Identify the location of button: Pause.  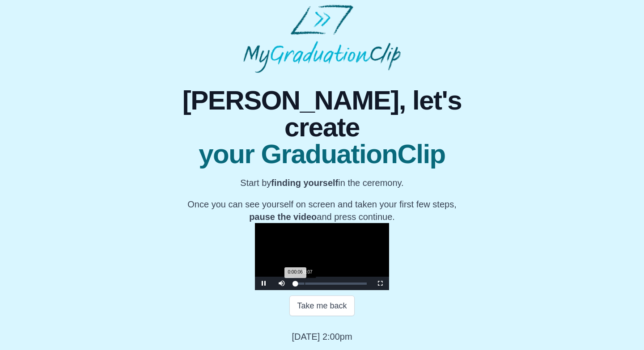
(264, 283).